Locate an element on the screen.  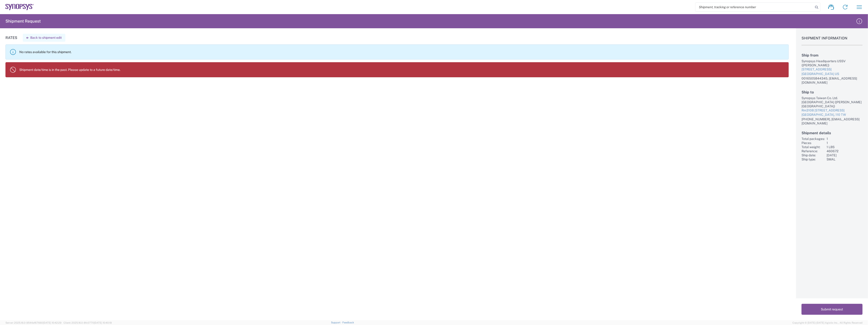
button: Back to shipment edit is located at coordinates (44, 38).